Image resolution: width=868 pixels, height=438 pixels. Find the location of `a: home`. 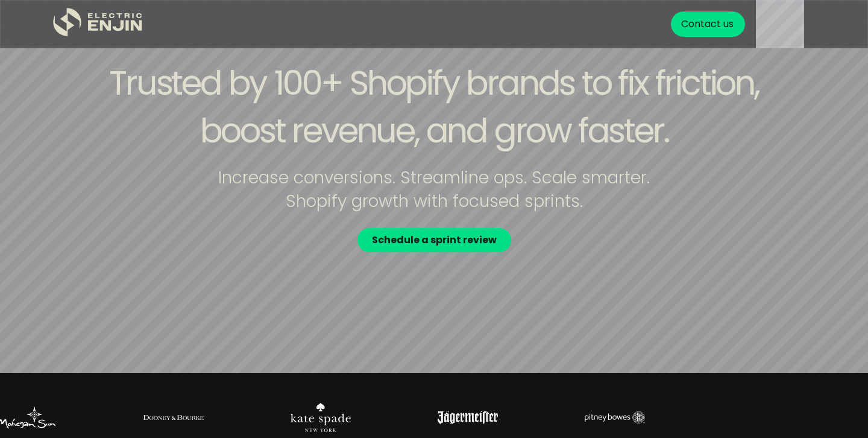

a: home is located at coordinates (98, 24).